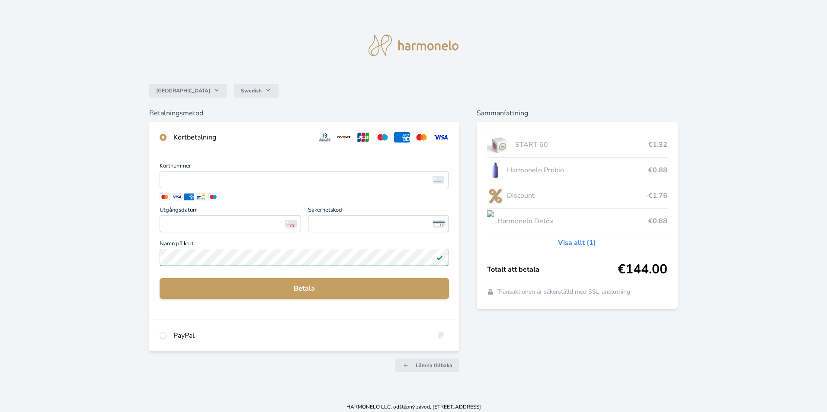 The height and width of the screenshot is (412, 827). Describe the element at coordinates (304, 167) in the screenshot. I see `span: Kortnummer` at that location.